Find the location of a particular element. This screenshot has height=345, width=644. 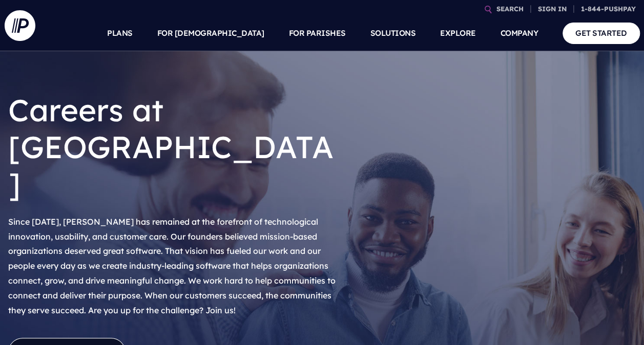

a: PLANS is located at coordinates (120, 33).